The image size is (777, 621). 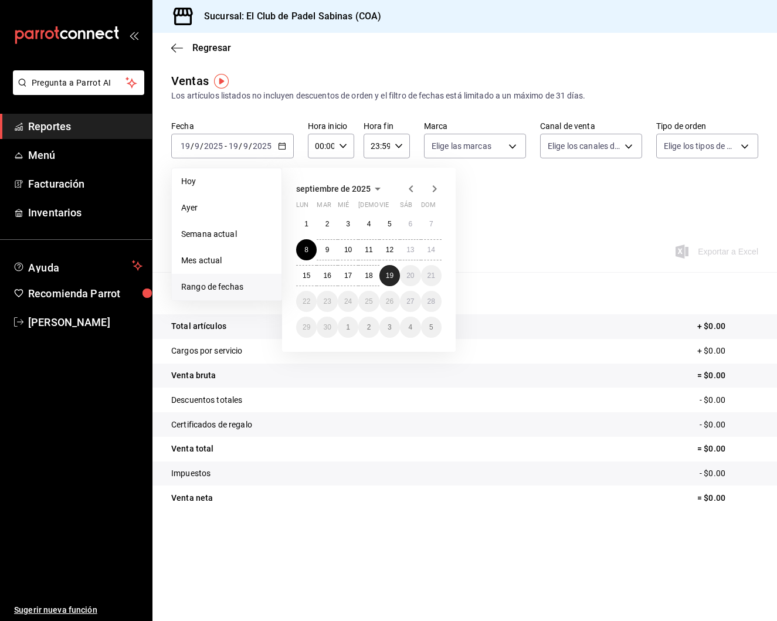 I want to click on abbr: 8 de septiembre de 2025, so click(x=306, y=250).